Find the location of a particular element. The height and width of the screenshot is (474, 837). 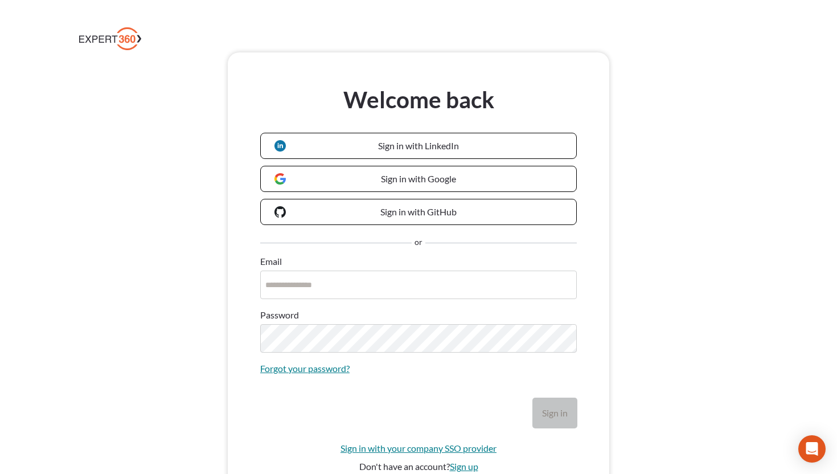

img: Expert 360 Logo is located at coordinates (110, 39).